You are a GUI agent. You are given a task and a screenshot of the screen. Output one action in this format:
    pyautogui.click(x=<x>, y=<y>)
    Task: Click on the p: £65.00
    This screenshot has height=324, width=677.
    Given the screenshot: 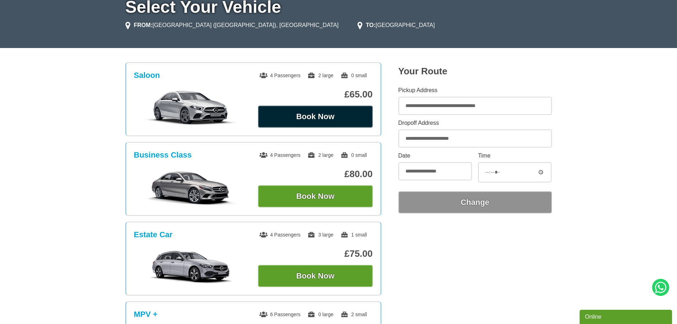 What is the action you would take?
    pyautogui.click(x=315, y=94)
    